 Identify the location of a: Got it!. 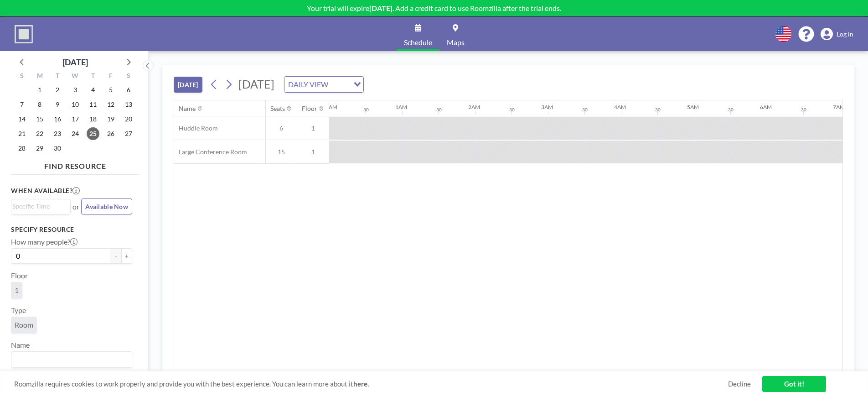
(794, 383).